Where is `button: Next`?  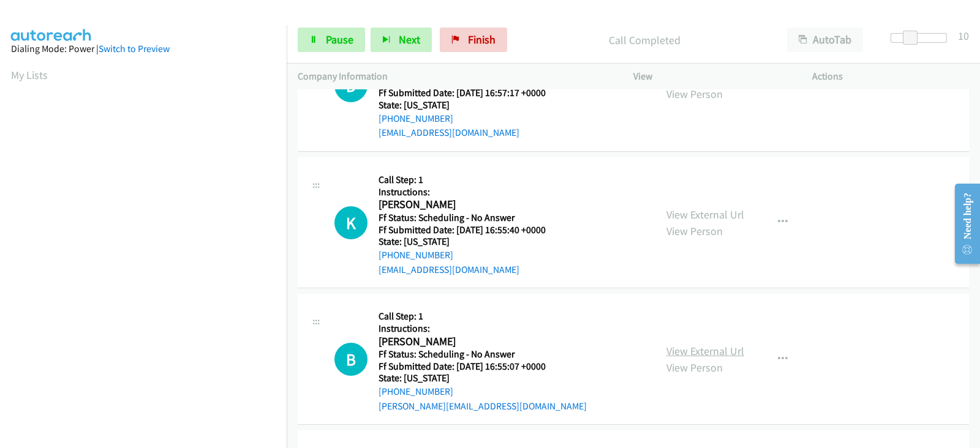 button: Next is located at coordinates (401, 40).